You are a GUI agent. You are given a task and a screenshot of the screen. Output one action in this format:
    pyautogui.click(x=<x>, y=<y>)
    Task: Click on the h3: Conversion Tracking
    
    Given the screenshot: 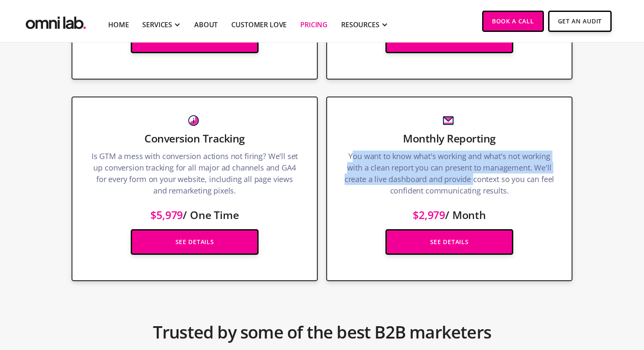 What is the action you would take?
    pyautogui.click(x=195, y=138)
    